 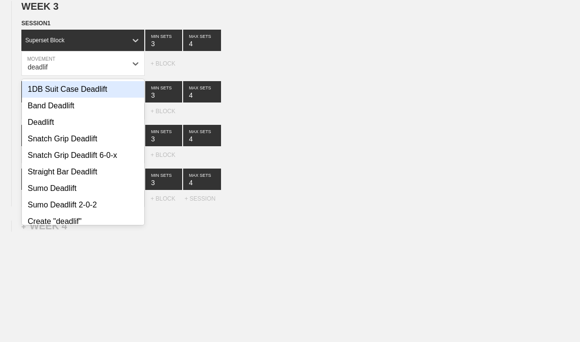 I want to click on div: WEEK 4, so click(x=44, y=226).